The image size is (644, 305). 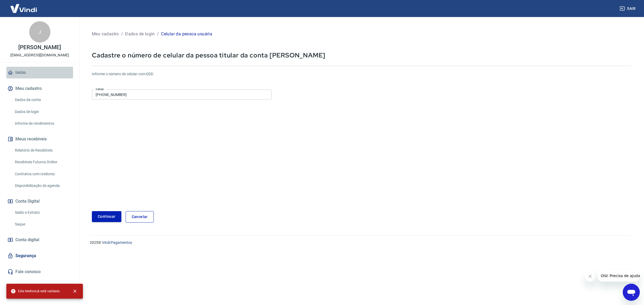 I want to click on a: Cancelar, so click(x=139, y=216).